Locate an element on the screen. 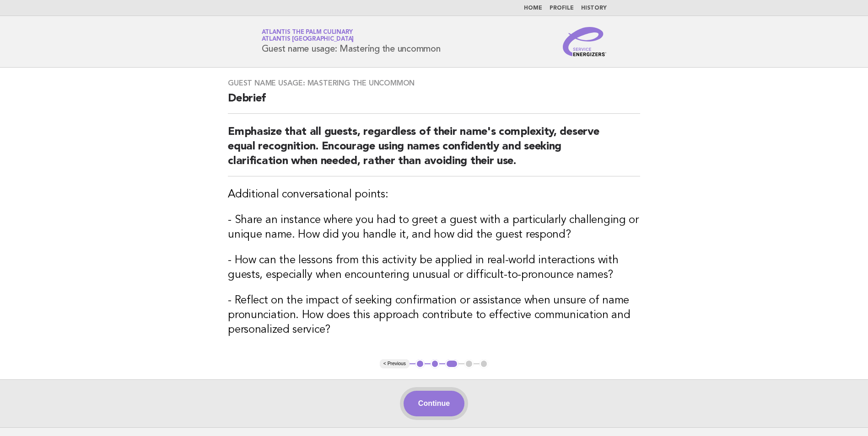 The image size is (868, 436). a: Profile is located at coordinates (561, 8).